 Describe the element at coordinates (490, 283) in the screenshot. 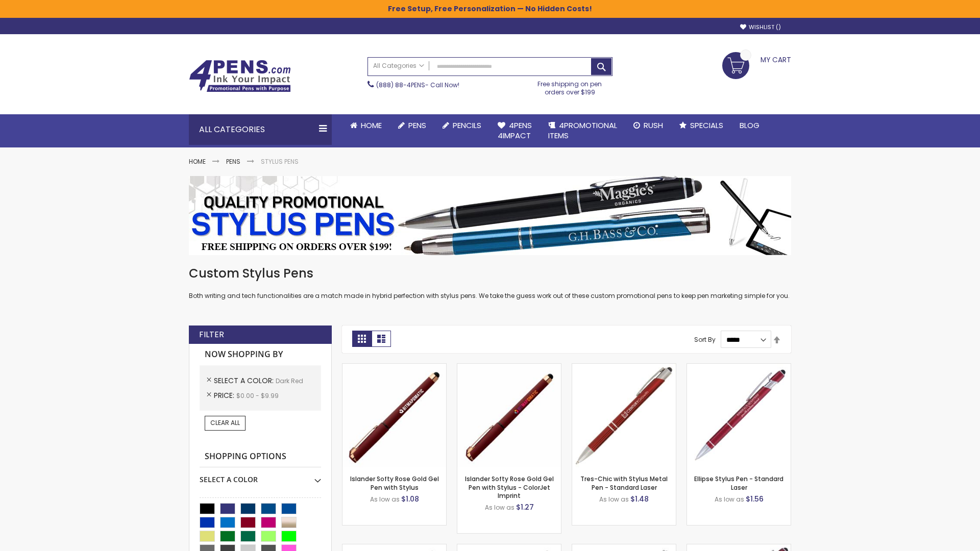

I see `div: Both writing and tech functionalities are a match made in hybrid perfection with stylus pens. We ...` at that location.